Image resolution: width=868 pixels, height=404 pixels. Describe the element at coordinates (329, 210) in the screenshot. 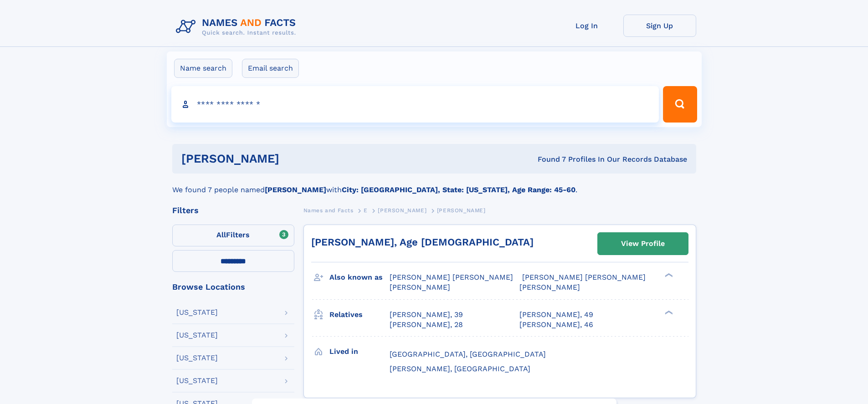

I see `a: Names and Facts` at that location.